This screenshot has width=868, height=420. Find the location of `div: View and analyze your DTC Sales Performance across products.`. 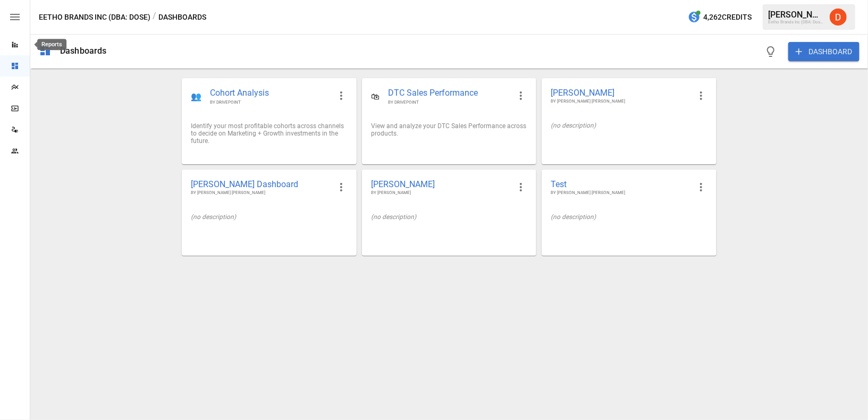

div: View and analyze your DTC Sales Performance across products. is located at coordinates (449, 129).